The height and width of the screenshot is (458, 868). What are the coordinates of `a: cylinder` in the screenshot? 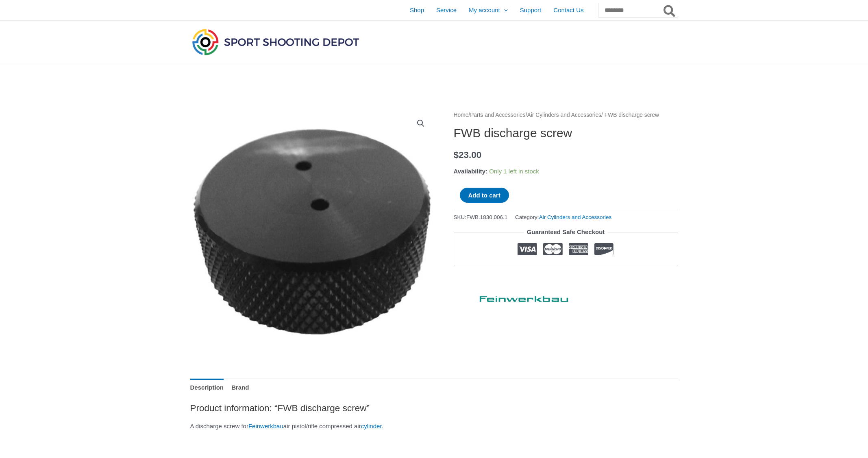 It's located at (371, 426).